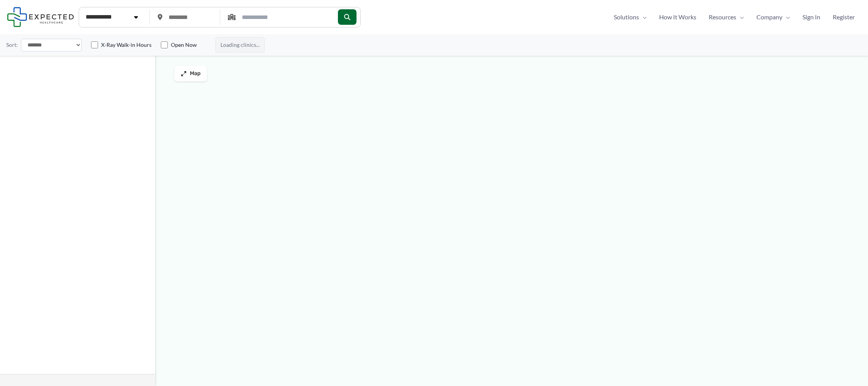  I want to click on button: Map, so click(190, 74).